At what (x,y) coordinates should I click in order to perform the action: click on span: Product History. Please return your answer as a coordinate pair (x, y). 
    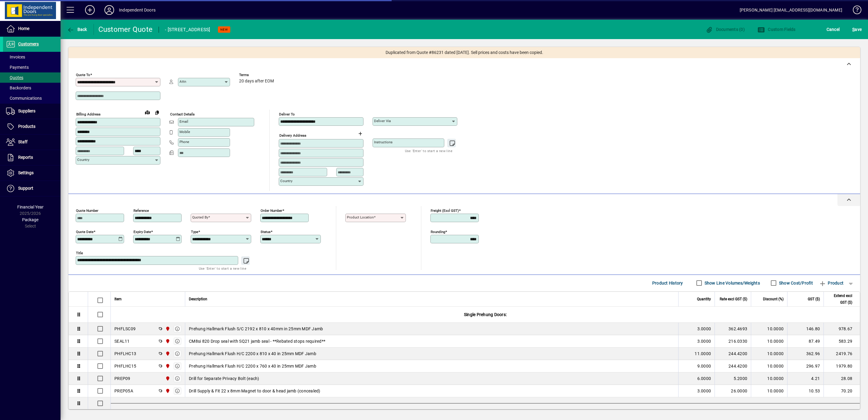
    Looking at the image, I should click on (668, 283).